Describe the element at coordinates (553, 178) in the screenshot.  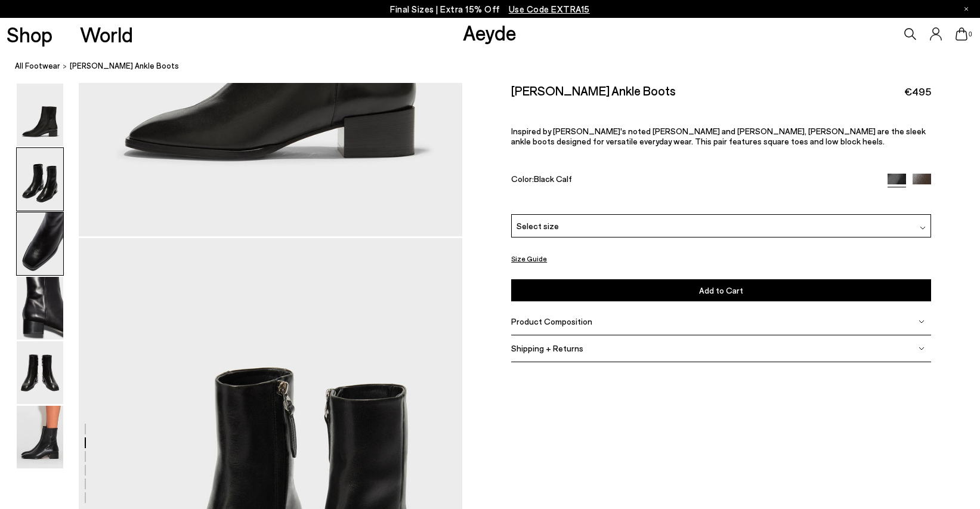
I see `span: Black Calf` at that location.